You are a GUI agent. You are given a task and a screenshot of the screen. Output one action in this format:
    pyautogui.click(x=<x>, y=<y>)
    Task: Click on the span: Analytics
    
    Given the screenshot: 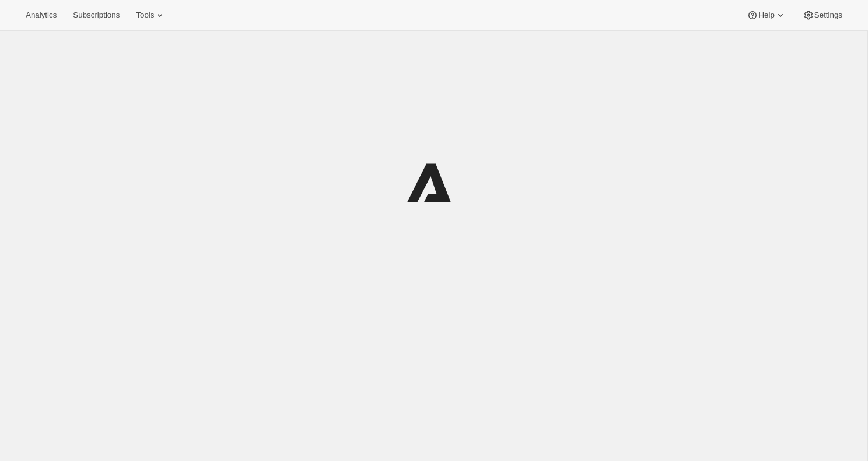 What is the action you would take?
    pyautogui.click(x=41, y=16)
    